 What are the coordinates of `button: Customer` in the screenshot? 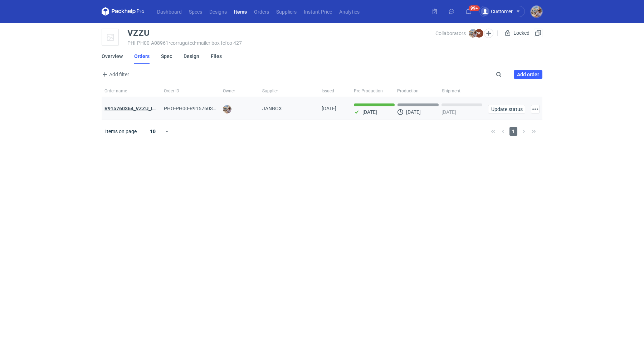 It's located at (505, 11).